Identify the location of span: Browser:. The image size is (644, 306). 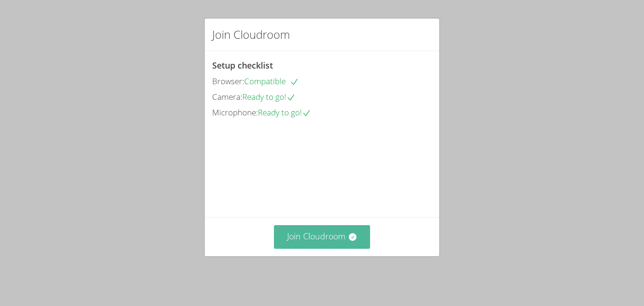
(229, 81).